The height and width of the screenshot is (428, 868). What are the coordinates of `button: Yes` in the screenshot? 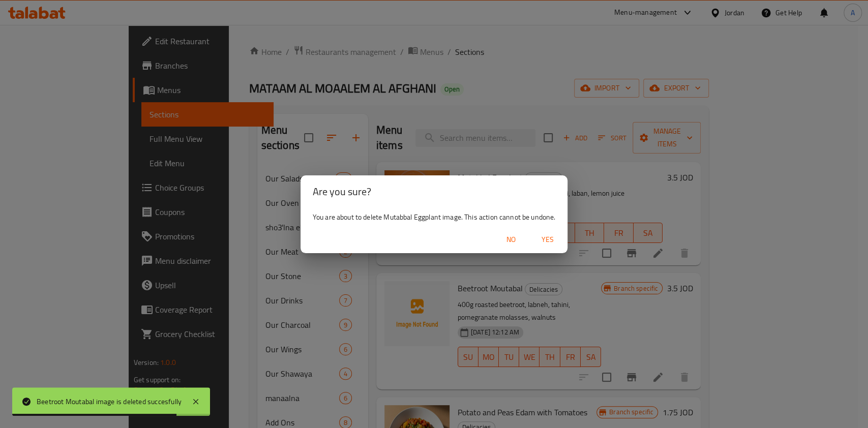 It's located at (547, 239).